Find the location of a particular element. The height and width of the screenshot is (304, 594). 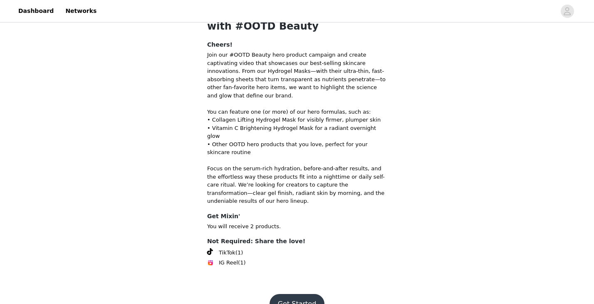

h4: Get Mixin' is located at coordinates (297, 216).